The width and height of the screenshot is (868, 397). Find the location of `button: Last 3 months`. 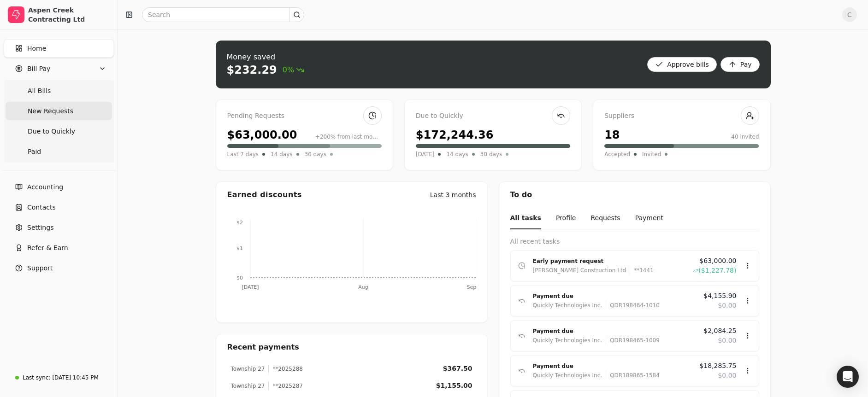

button: Last 3 months is located at coordinates (453, 195).